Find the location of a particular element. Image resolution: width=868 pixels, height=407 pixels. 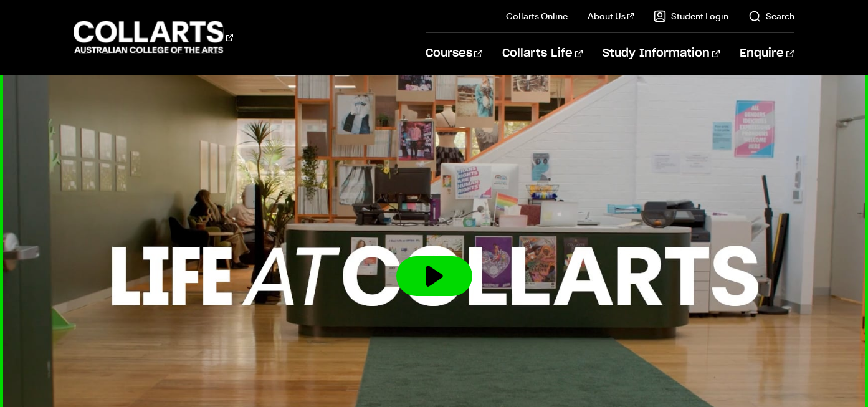

a: Courses is located at coordinates (454, 53).